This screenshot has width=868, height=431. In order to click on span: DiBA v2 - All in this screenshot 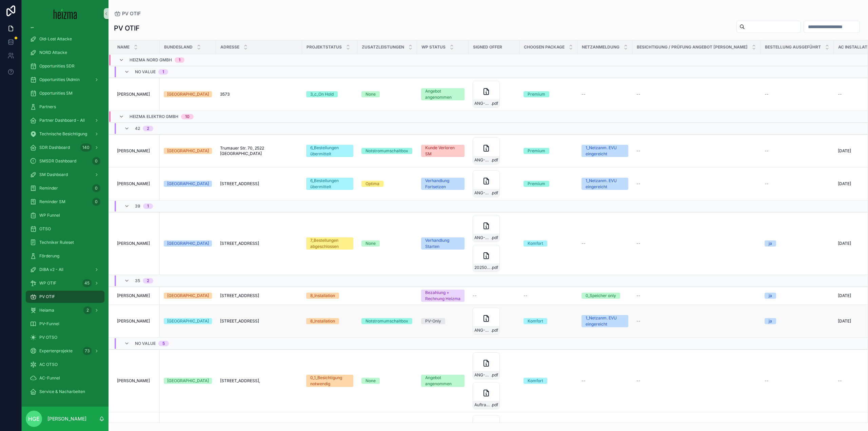, I will do `click(51, 270)`.